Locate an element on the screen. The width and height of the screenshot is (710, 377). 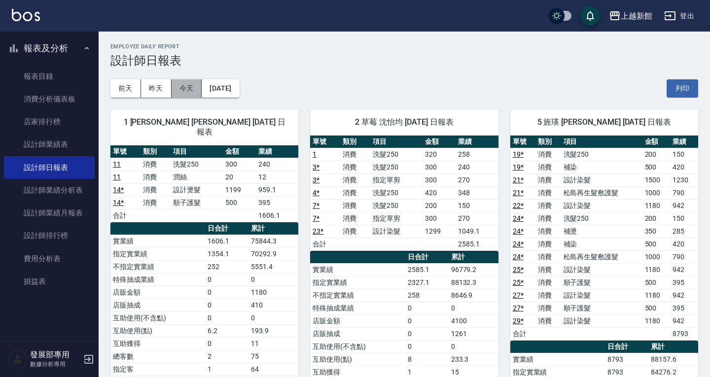
td: 松島再生髮敷護髮 is located at coordinates (602, 193).